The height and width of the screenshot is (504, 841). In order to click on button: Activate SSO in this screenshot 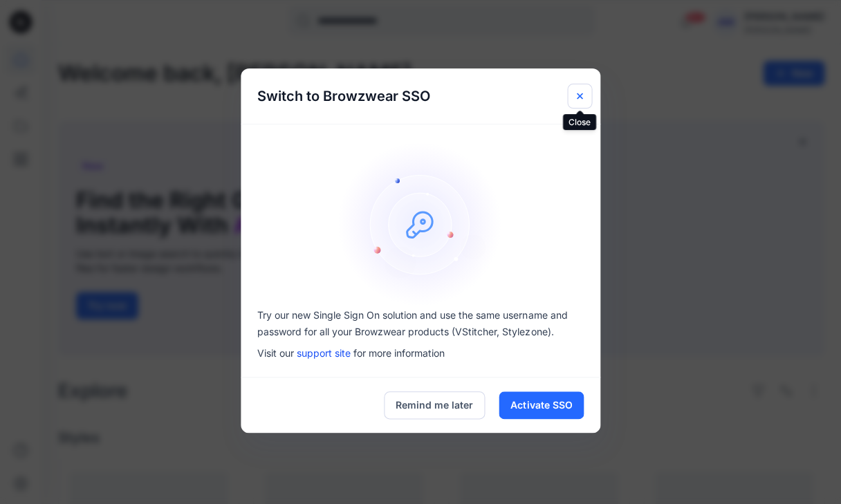, I will do `click(541, 406)`.